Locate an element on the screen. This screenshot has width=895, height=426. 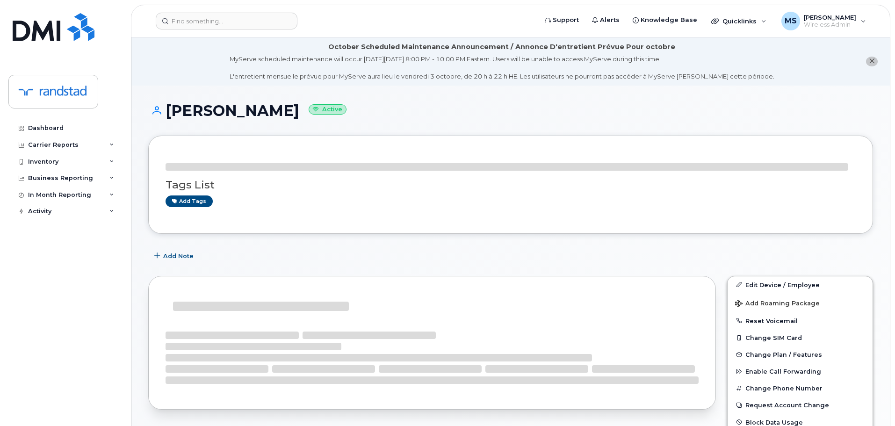
a: Edit Device / Employee is located at coordinates (800, 285).